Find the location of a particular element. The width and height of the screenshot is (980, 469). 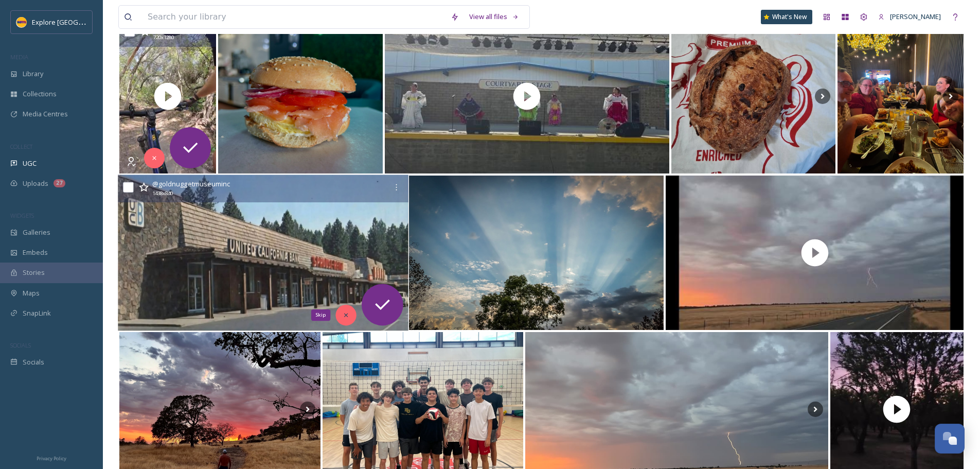

img: Tahoe to Chico. Saw the family while home…Near impossible to get a pic with all of us looking at ... is located at coordinates (901, 96).